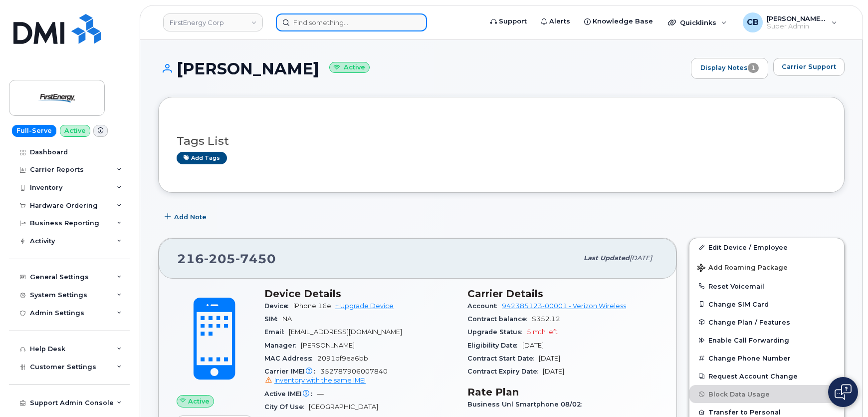 This screenshot has width=868, height=417. Describe the element at coordinates (542, 331) in the screenshot. I see `span: 5 mth left` at that location.